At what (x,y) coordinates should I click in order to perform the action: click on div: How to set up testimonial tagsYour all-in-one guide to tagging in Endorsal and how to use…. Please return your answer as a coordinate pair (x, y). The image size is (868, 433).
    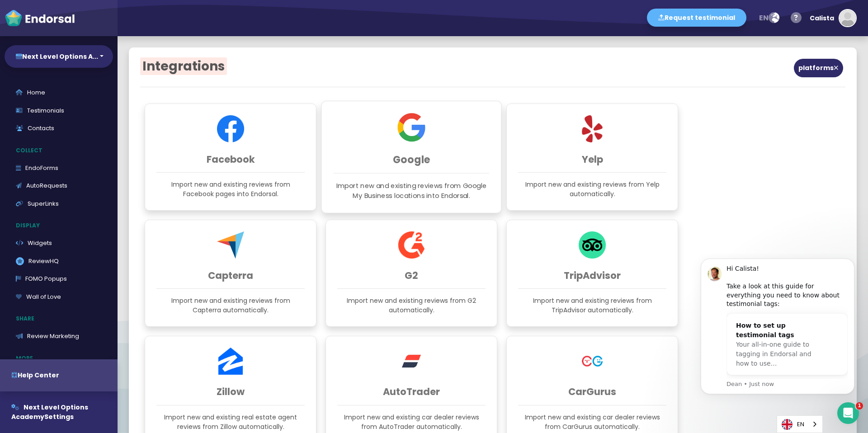
    Looking at the image, I should click on (91, 91).